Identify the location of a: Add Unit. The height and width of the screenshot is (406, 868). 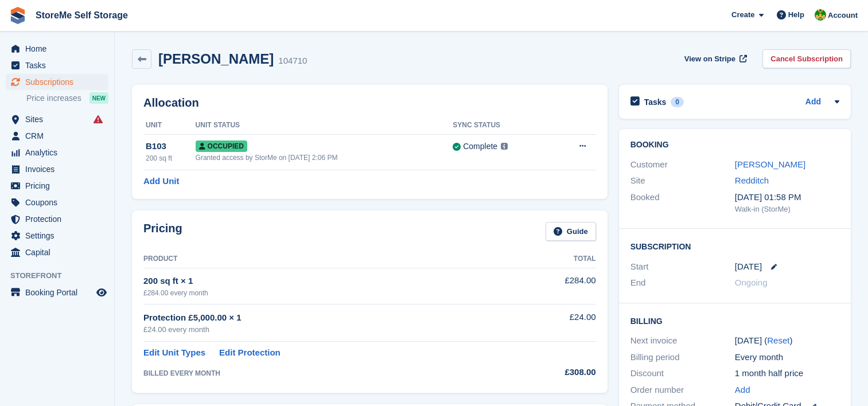
(161, 181).